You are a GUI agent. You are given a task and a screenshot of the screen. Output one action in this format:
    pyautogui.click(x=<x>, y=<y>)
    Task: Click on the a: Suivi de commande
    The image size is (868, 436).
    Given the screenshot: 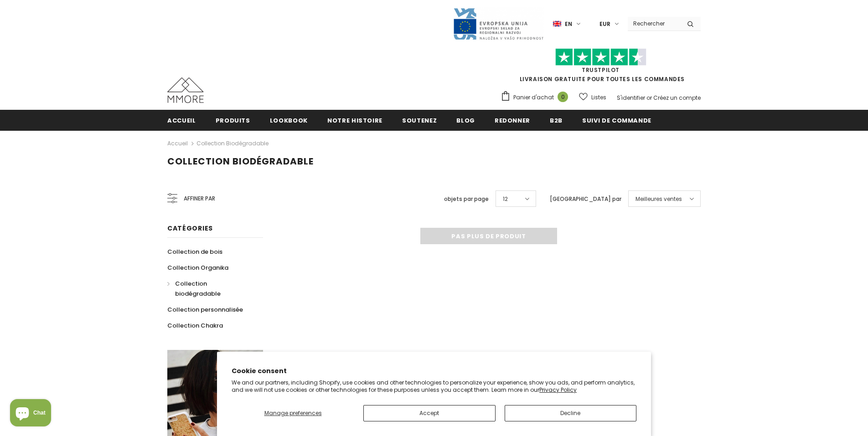 What is the action you would take?
    pyautogui.click(x=616, y=120)
    